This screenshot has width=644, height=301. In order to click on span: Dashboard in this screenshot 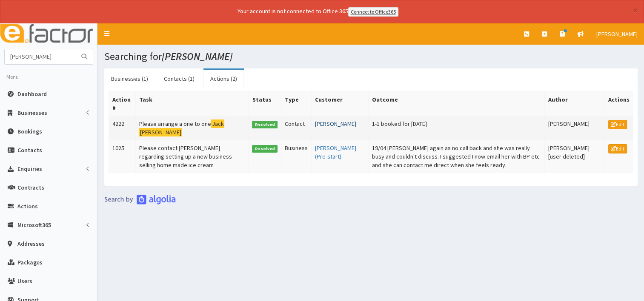, I will do `click(32, 94)`.